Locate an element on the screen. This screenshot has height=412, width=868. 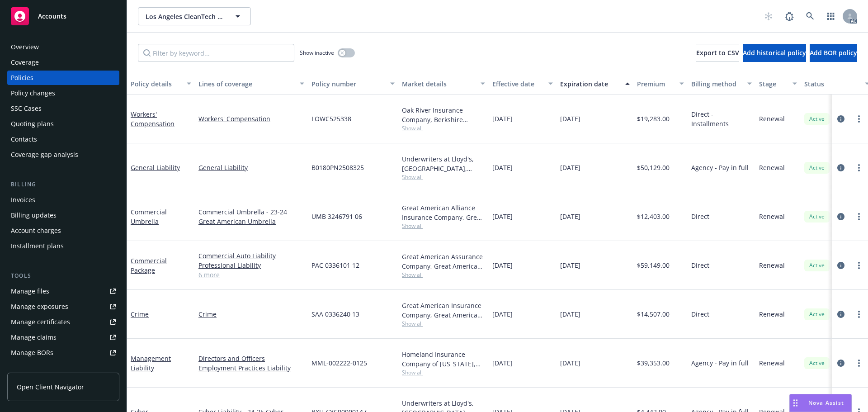
div: Coverage gap analysis is located at coordinates (44, 155).